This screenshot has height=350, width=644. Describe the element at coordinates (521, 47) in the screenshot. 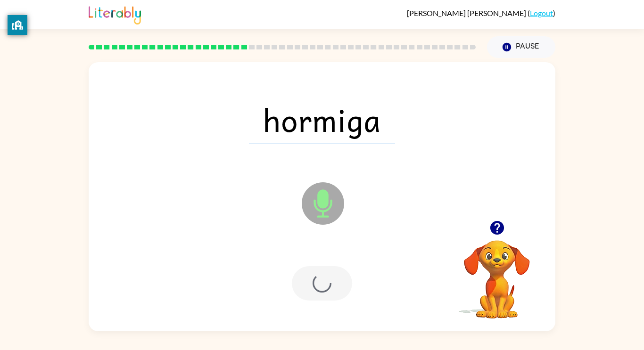

I see `button: Pause` at that location.